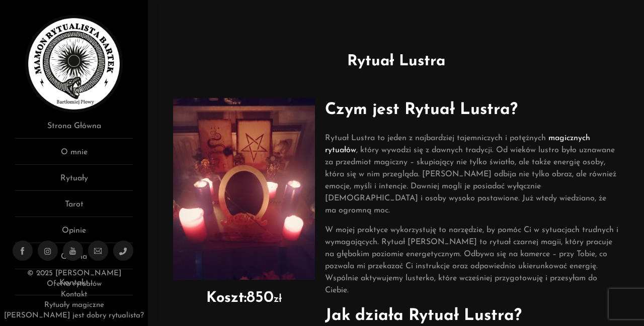  I want to click on img: Rytualista Bartek, so click(74, 64).